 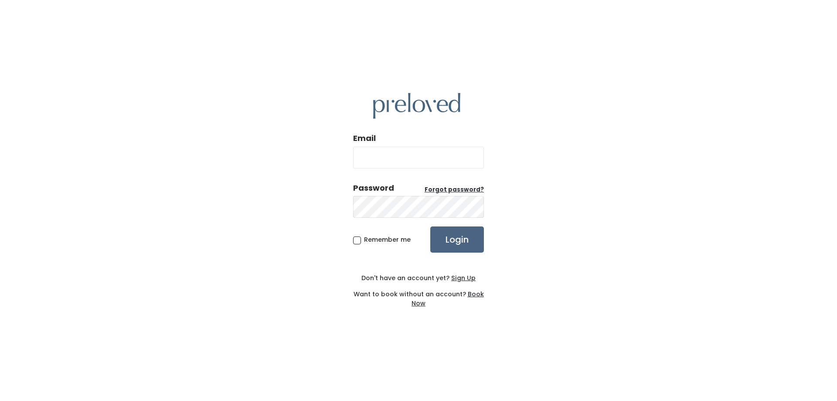 What do you see at coordinates (463, 278) in the screenshot?
I see `a: Sign Up` at bounding box center [463, 278].